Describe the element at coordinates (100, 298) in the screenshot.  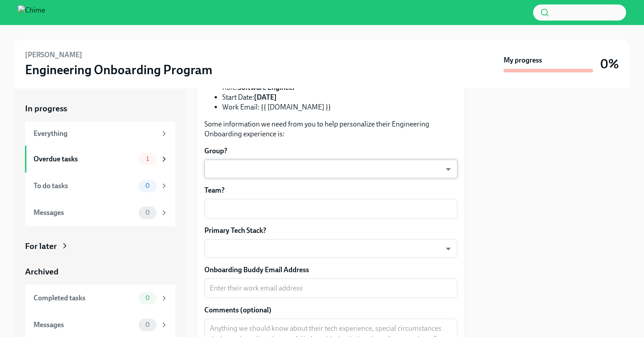
I see `a: Completed tasks0` at that location.